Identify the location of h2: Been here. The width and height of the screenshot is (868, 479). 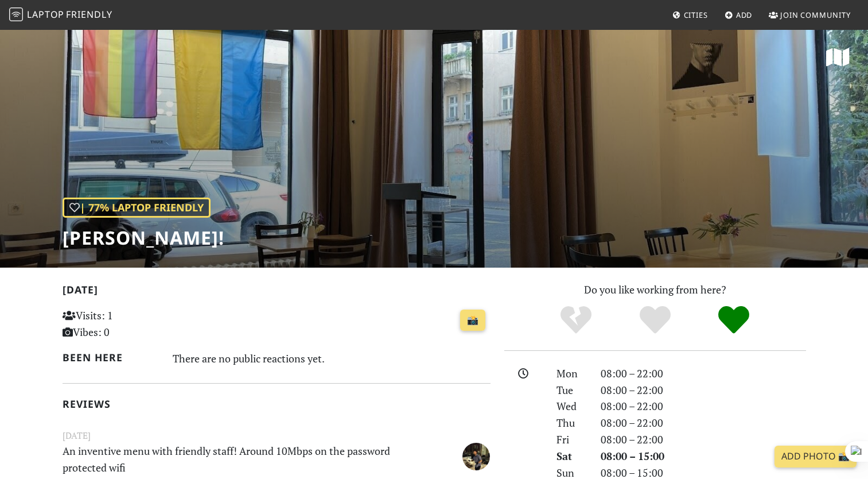
(110, 357).